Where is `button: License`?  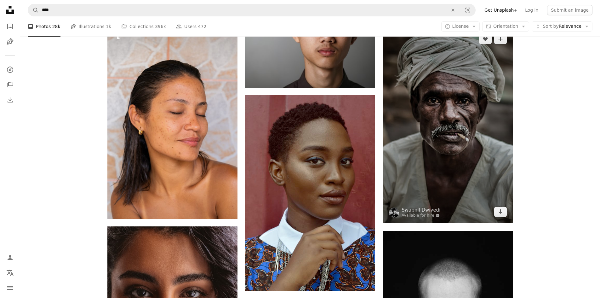 button: License is located at coordinates (461, 26).